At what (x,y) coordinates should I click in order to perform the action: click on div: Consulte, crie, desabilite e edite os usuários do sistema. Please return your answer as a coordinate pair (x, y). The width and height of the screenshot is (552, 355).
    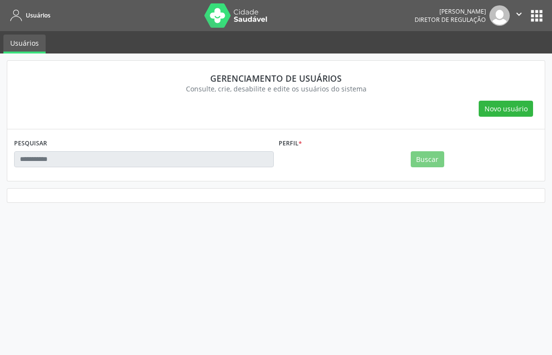
    Looking at the image, I should click on (276, 88).